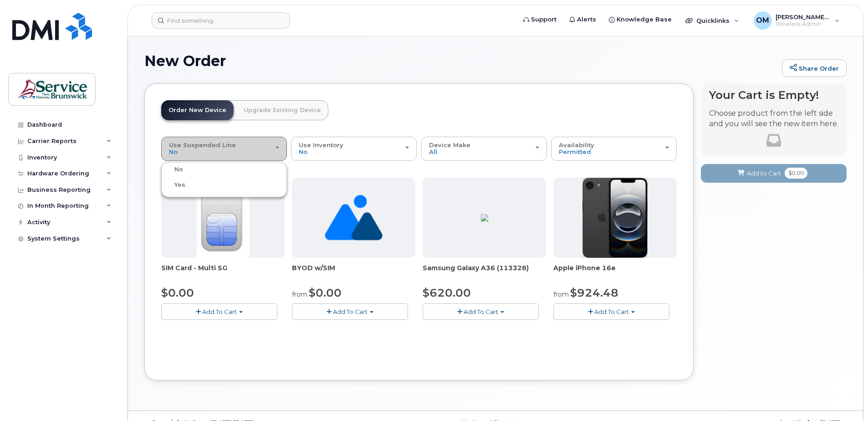 This screenshot has height=421, width=868. What do you see at coordinates (224, 149) in the screenshot?
I see `button: Use Suspended Line No` at bounding box center [224, 149].